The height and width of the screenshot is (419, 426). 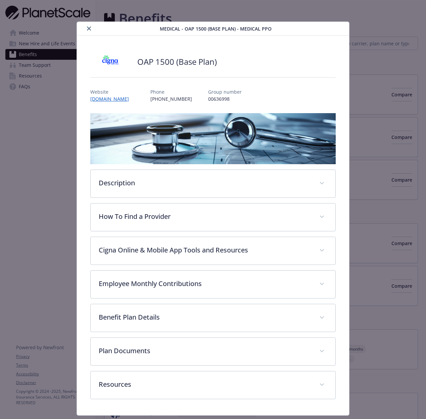 I want to click on p: Phone, so click(x=171, y=92).